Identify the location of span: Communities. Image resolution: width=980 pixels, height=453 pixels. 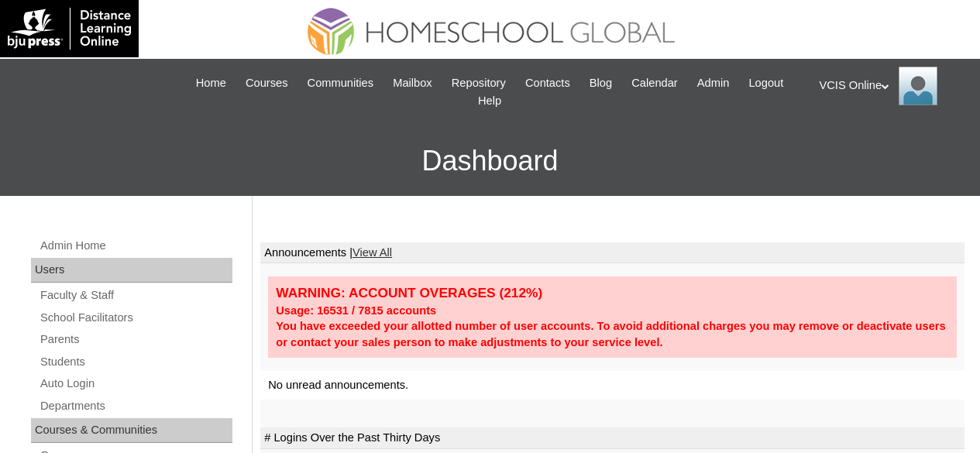
(341, 83).